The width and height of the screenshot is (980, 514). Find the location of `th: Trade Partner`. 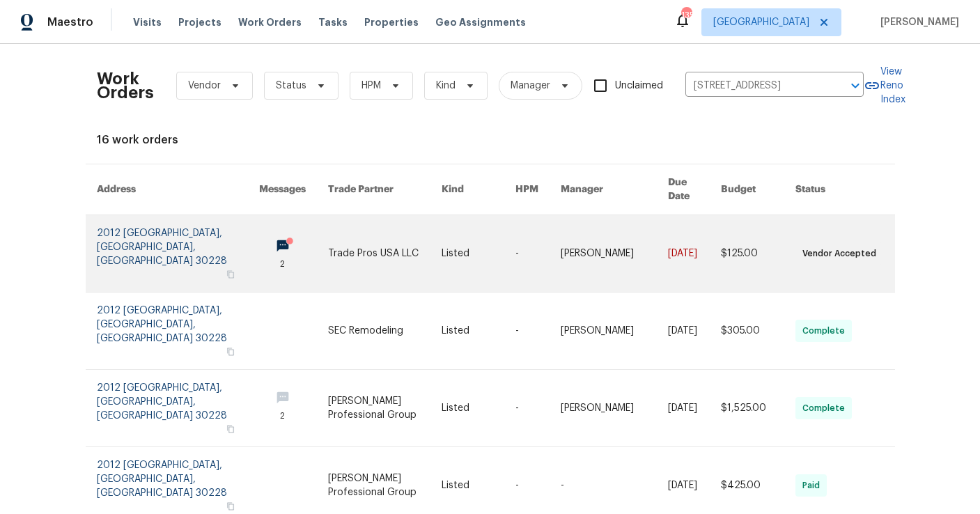

th: Trade Partner is located at coordinates (374, 189).